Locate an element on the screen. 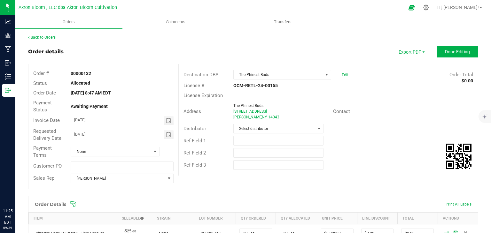 The height and width of the screenshot is (233, 491). span: Payment Terms is located at coordinates (43, 152).